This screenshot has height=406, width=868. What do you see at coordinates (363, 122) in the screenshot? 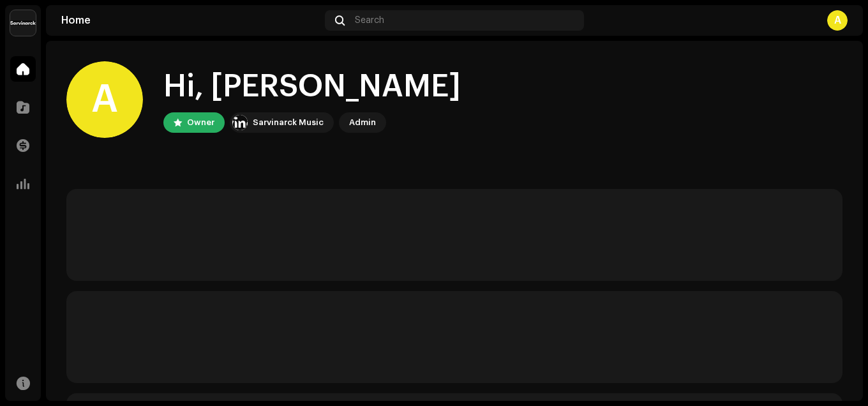
I see `div: Admin` at bounding box center [363, 122].